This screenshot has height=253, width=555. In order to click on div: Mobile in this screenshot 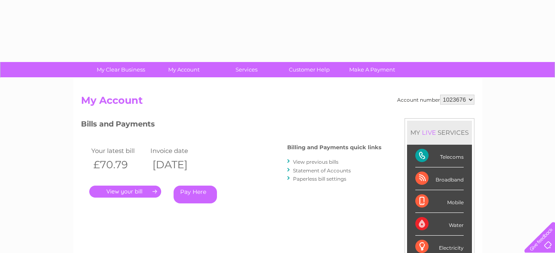, I will do `click(439, 201)`.